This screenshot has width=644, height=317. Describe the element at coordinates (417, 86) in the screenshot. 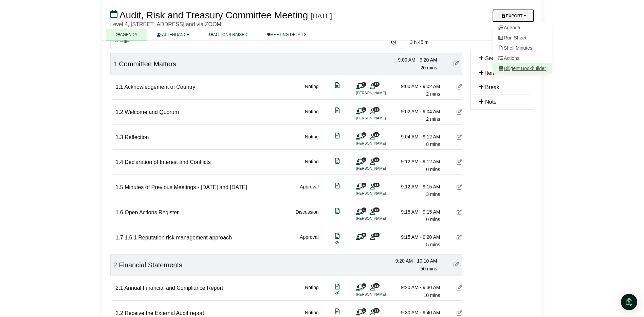

I see `div: 9:00 AM - 9:02 AM` at that location.